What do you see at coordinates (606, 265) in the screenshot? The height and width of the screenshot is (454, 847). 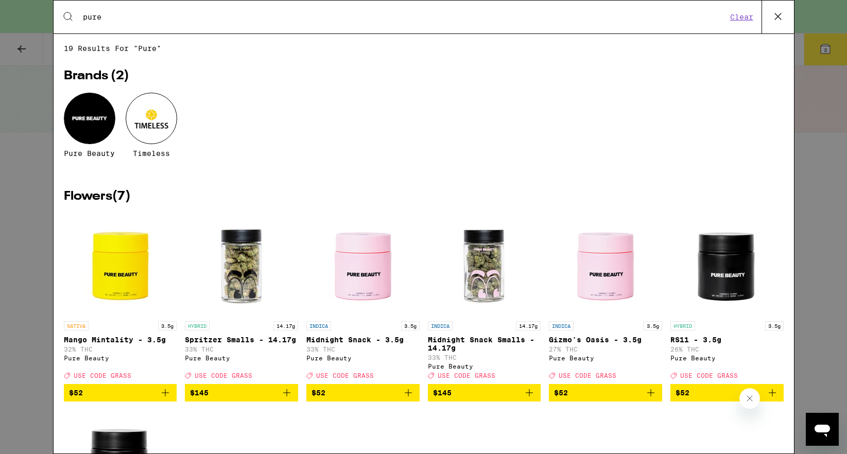 I see `img: Pure Beauty - Gizmo's Oasis - 3.5g` at bounding box center [606, 265].